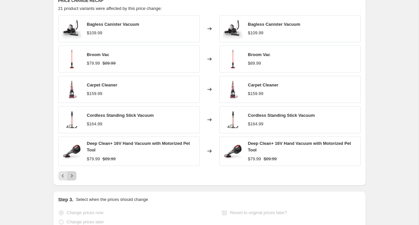  What do you see at coordinates (66, 200) in the screenshot?
I see `h2: Step 3.` at bounding box center [66, 200].